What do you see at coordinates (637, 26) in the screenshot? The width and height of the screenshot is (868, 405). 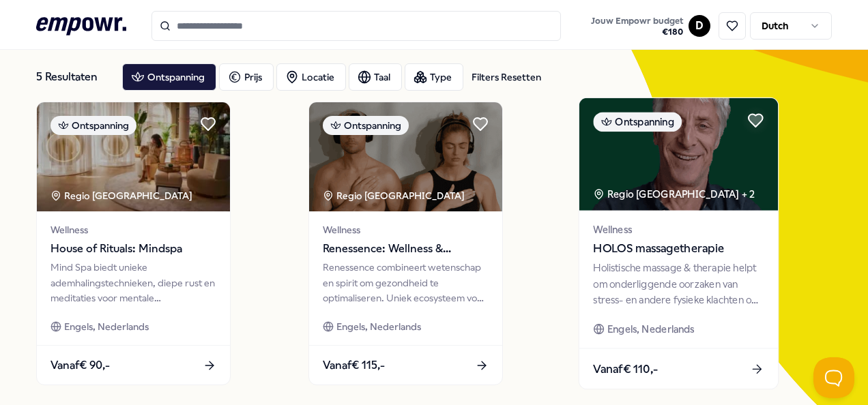 I see `a: Jouw Empowr budget€180` at bounding box center [637, 26].